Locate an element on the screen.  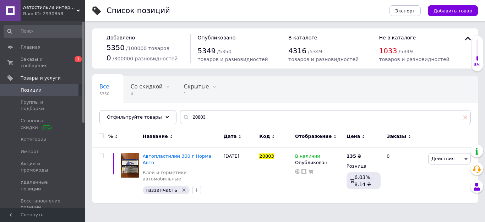
div: Розница is located at coordinates (363, 166).